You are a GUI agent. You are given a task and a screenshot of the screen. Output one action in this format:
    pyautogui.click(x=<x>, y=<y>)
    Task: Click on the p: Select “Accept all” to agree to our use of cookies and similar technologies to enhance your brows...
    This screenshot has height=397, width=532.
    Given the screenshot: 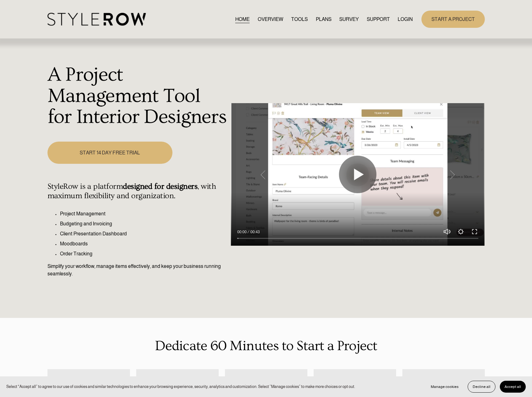 What is the action you would take?
    pyautogui.click(x=181, y=386)
    